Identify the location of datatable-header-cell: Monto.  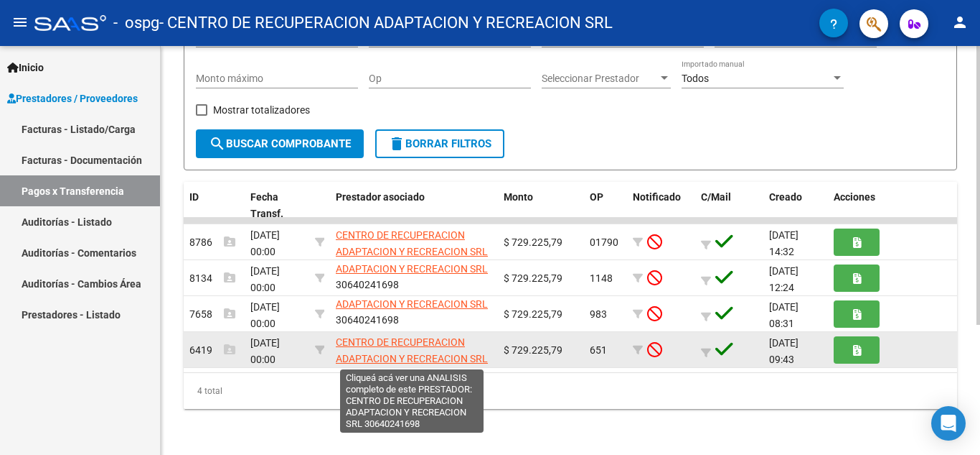
(541, 205).